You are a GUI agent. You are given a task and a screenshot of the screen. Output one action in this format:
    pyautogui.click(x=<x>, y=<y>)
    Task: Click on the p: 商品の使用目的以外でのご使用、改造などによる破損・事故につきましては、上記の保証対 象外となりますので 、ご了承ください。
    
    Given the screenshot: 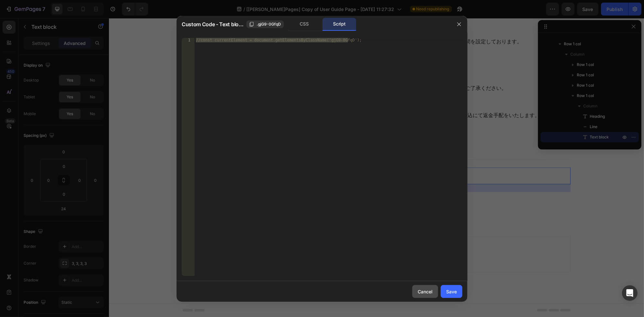 What is the action you would take?
    pyautogui.click(x=276, y=70)
    